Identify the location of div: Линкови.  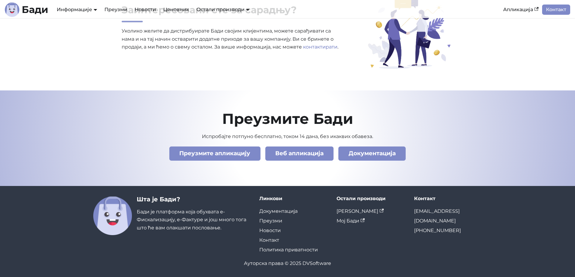
(293, 199).